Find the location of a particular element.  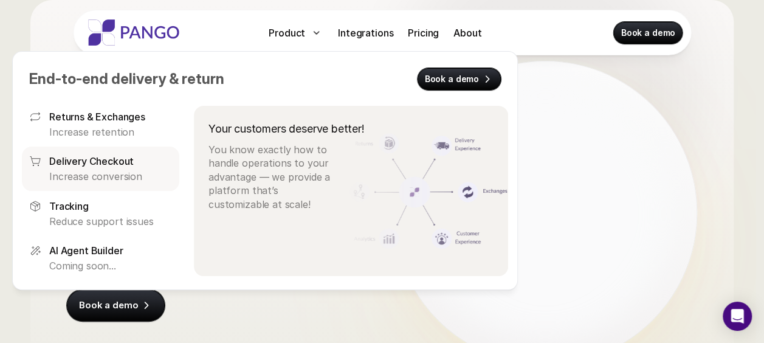

p: Product is located at coordinates (287, 33).